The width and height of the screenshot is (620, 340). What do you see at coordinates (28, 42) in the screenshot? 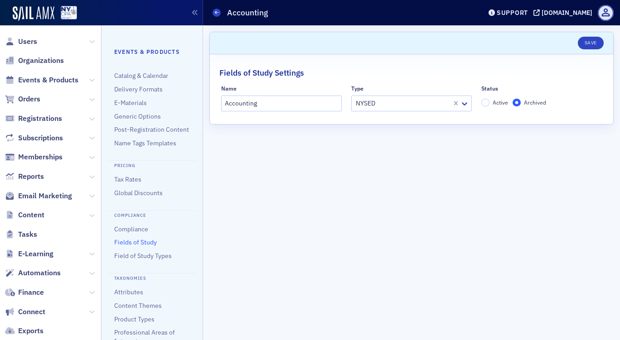
I see `span: Users` at bounding box center [28, 42].